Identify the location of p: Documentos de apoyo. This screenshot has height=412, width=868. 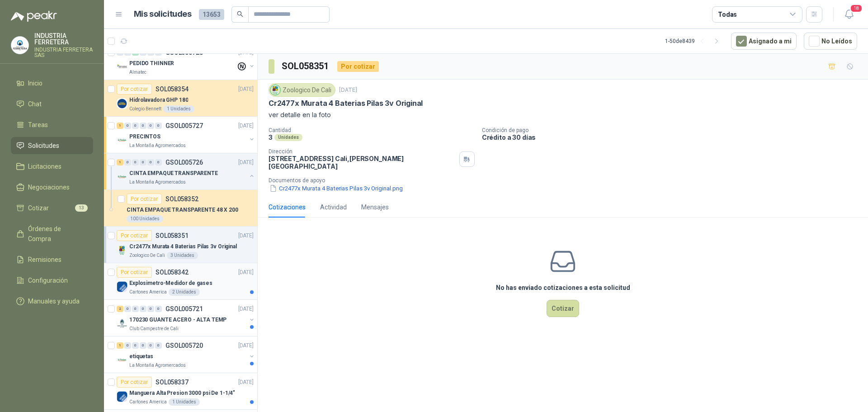
(566, 181).